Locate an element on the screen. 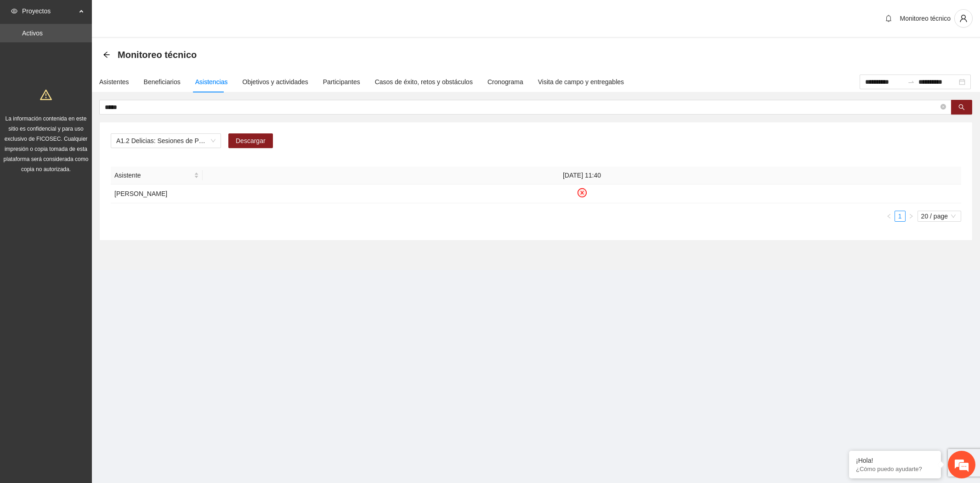 The height and width of the screenshot is (483, 980). span: user is located at coordinates (964, 18).